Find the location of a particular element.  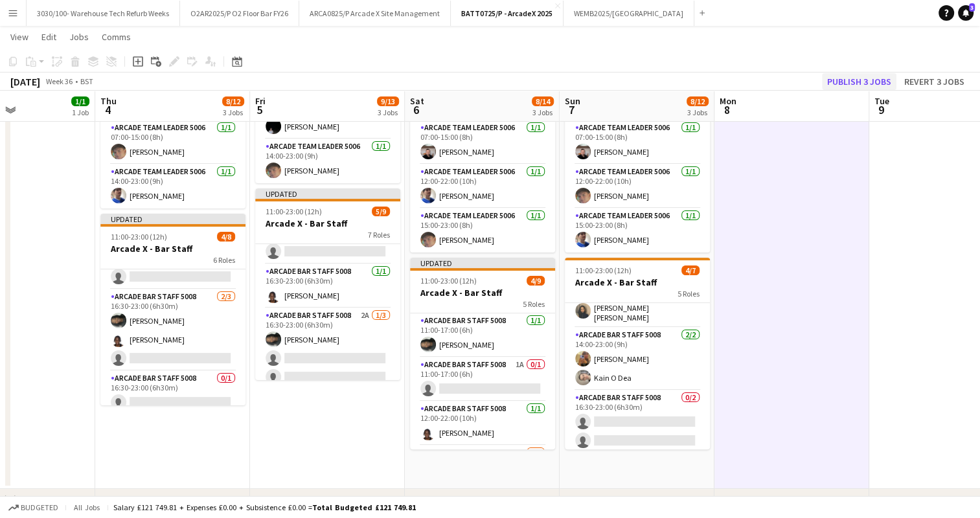

span: 9/13 is located at coordinates (388, 101).